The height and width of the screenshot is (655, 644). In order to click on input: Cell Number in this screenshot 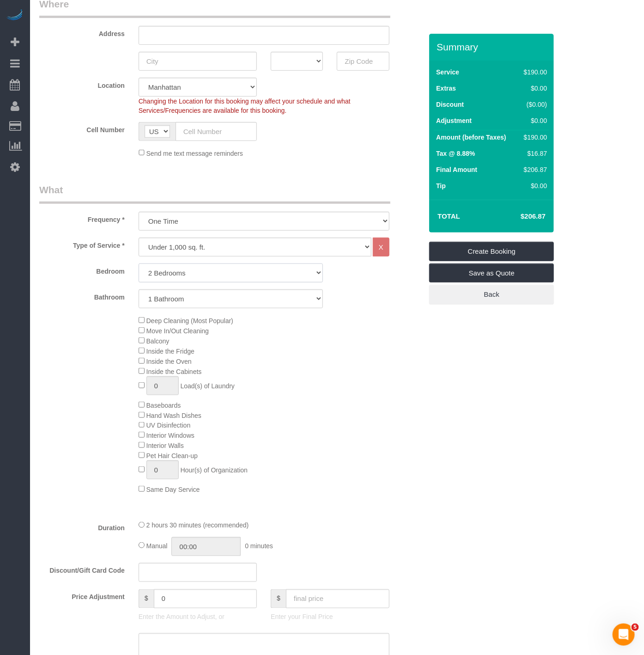, I will do `click(216, 131)`.